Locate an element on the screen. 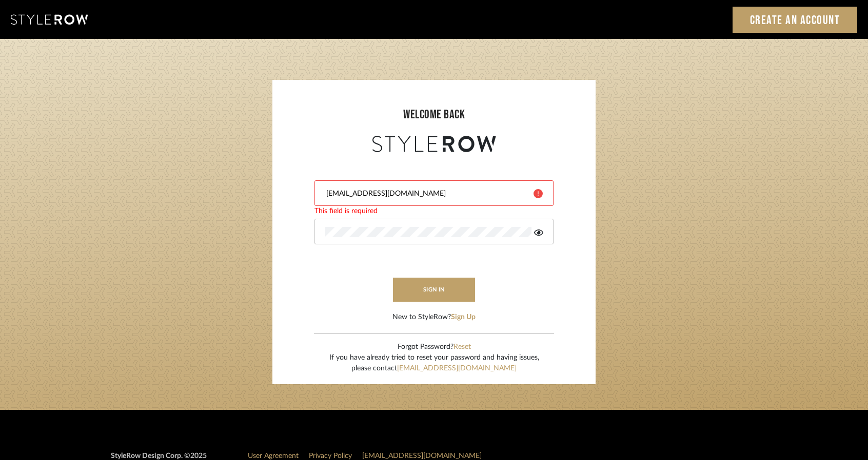  div: Forgot Password? is located at coordinates (434, 347).